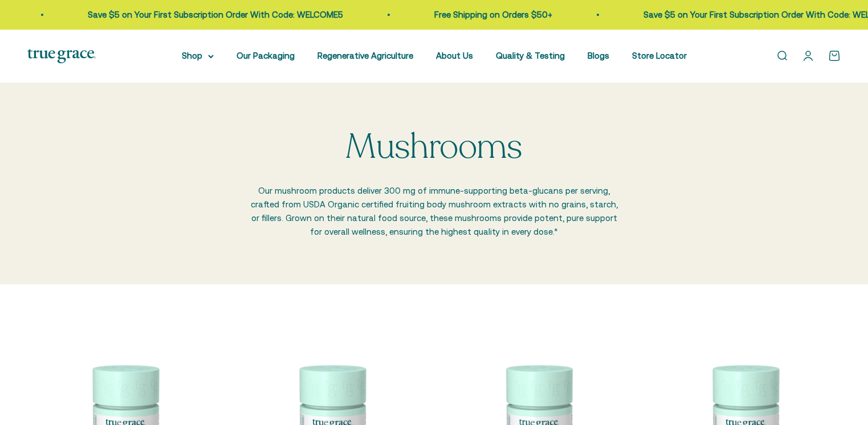  Describe the element at coordinates (434, 147) in the screenshot. I see `p: Mushrooms` at that location.